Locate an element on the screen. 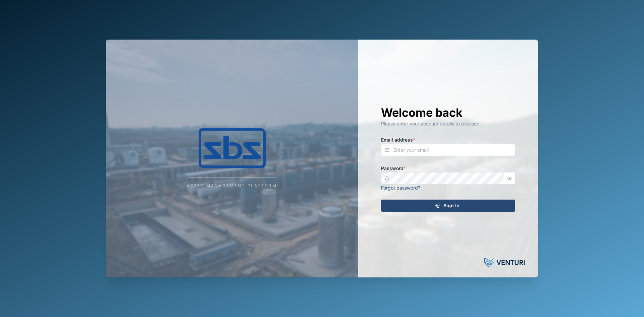  h1: Welcome back is located at coordinates (448, 113).